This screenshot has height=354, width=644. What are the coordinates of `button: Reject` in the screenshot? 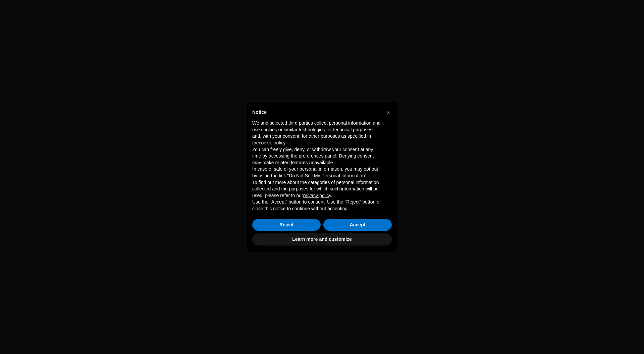 It's located at (287, 225).